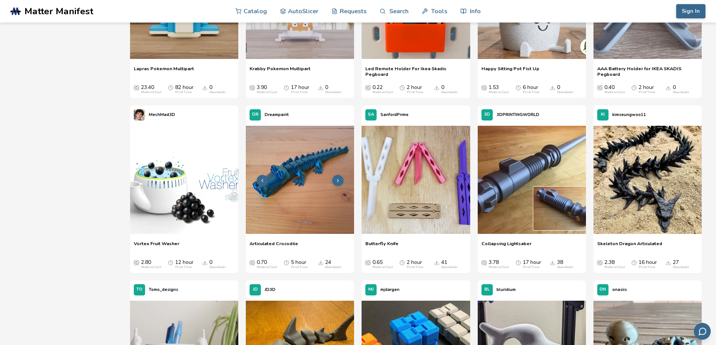 This screenshot has width=716, height=345. What do you see at coordinates (151, 265) in the screenshot?
I see `div: 2.80` at bounding box center [151, 265].